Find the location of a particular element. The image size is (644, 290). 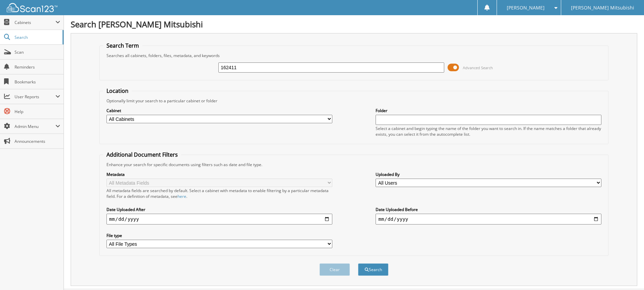

div: All metadata fields are searched by default. Select a cabinet with metadata to enable filtering b... is located at coordinates (219, 193).